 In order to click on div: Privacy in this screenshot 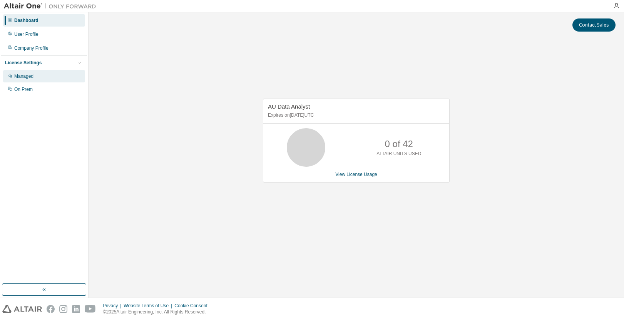, I will do `click(113, 306)`.